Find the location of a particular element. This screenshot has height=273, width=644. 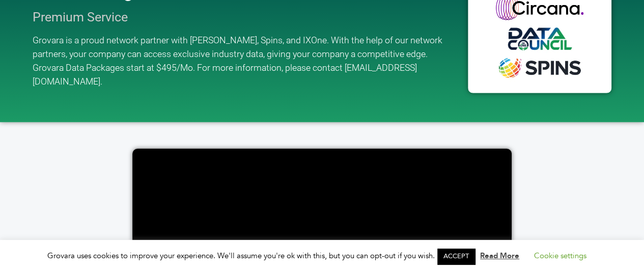

a: Cookie settings is located at coordinates (560, 256).